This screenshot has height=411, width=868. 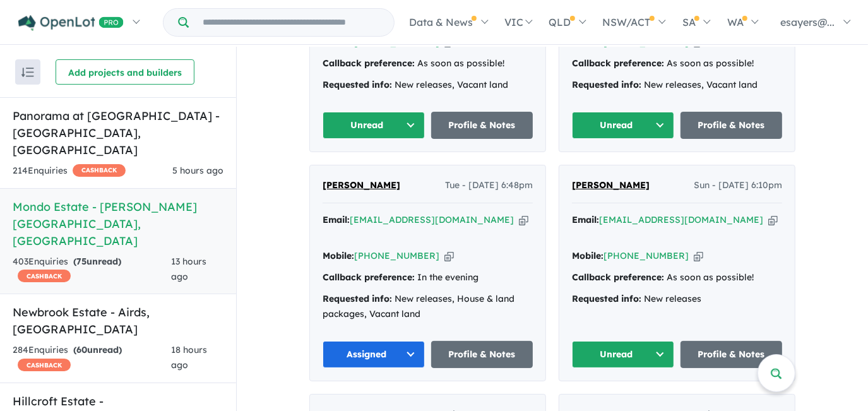 What do you see at coordinates (28, 72) in the screenshot?
I see `img: sort.svg` at bounding box center [28, 72].